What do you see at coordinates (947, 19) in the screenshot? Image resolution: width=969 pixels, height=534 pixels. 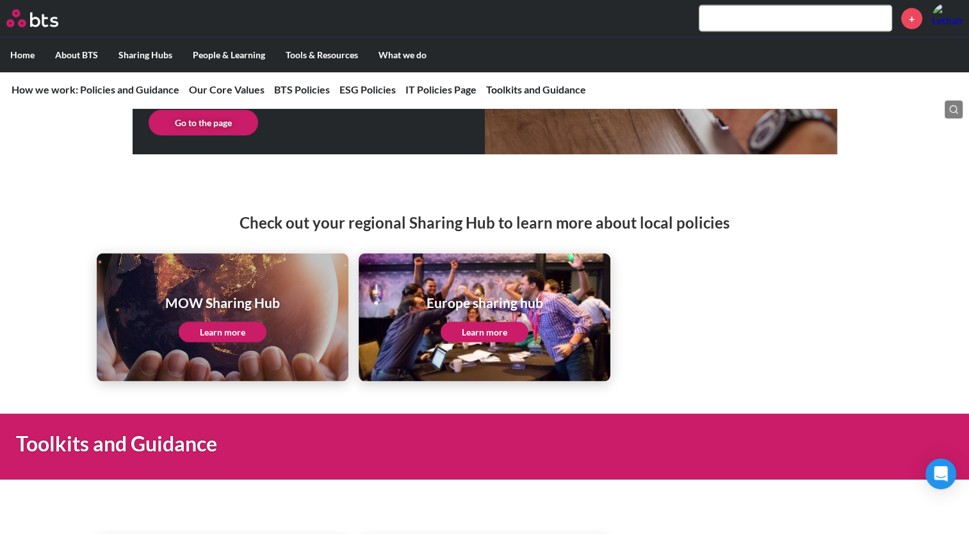 I see `img: Lethabo Mamabolo` at bounding box center [947, 19].